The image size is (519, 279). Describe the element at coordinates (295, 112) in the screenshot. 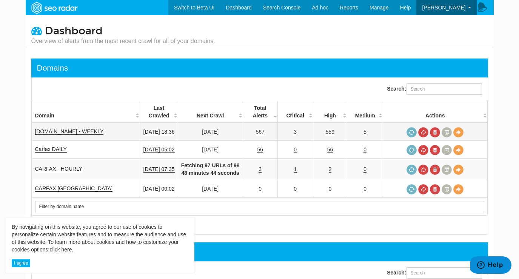

I see `th: Critical: activate to sort column descending` at that location.